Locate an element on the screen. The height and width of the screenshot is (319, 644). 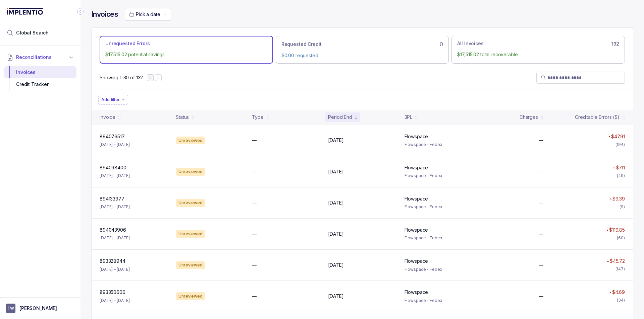
div: Remaining page entries is located at coordinates (121, 78).